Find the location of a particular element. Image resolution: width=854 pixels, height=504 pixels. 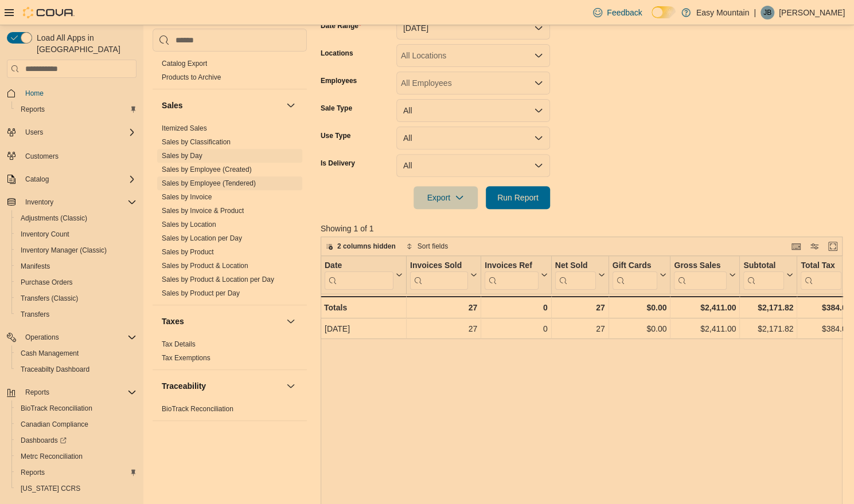

a: Sales by Product & Location per Day is located at coordinates (218, 280).